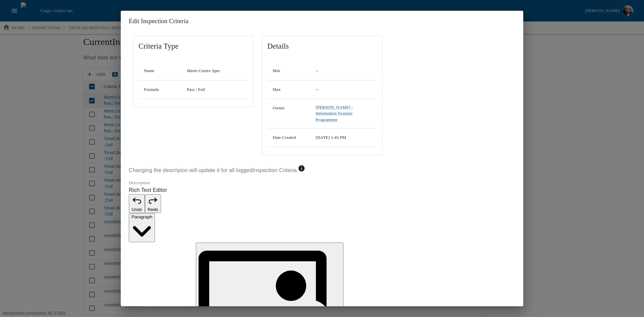  I want to click on div: Changing the descripion will update it for all logged, so click(213, 170).